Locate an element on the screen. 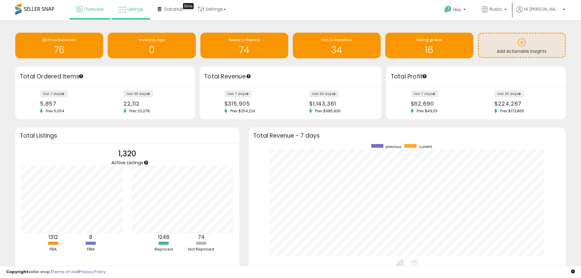 The image size is (581, 278). span: Prev: $173,865 is located at coordinates (512, 111).